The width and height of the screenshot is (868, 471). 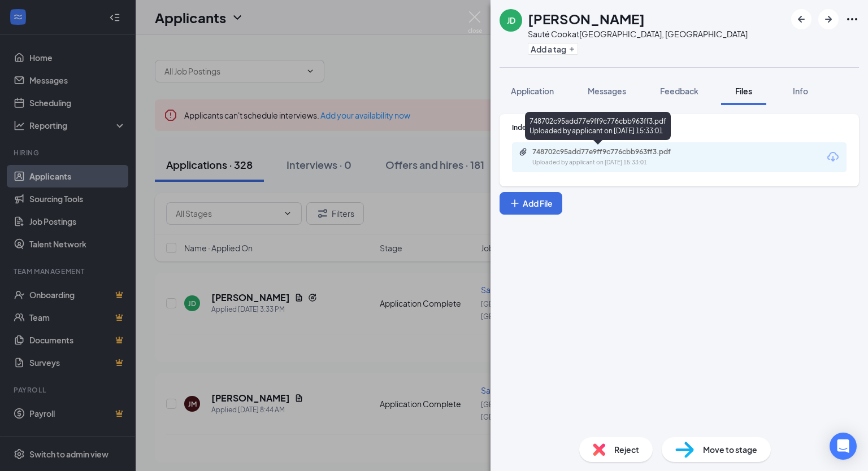 What do you see at coordinates (744, 91) in the screenshot?
I see `span: Files` at bounding box center [744, 91].